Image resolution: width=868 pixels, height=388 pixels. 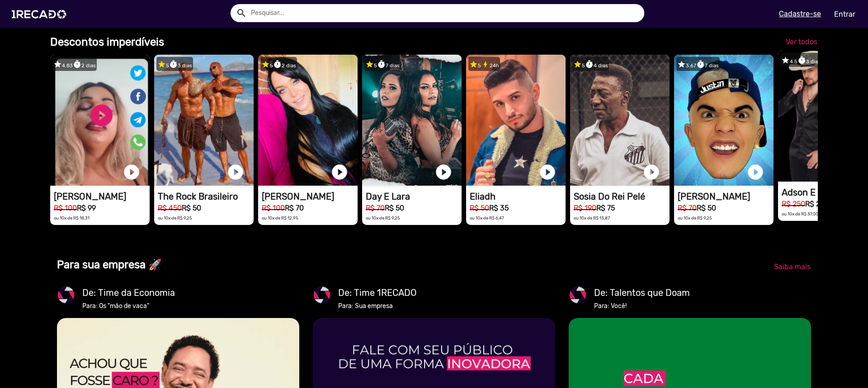 What do you see at coordinates (802, 41) in the screenshot?
I see `span: Ver todos` at bounding box center [802, 41].